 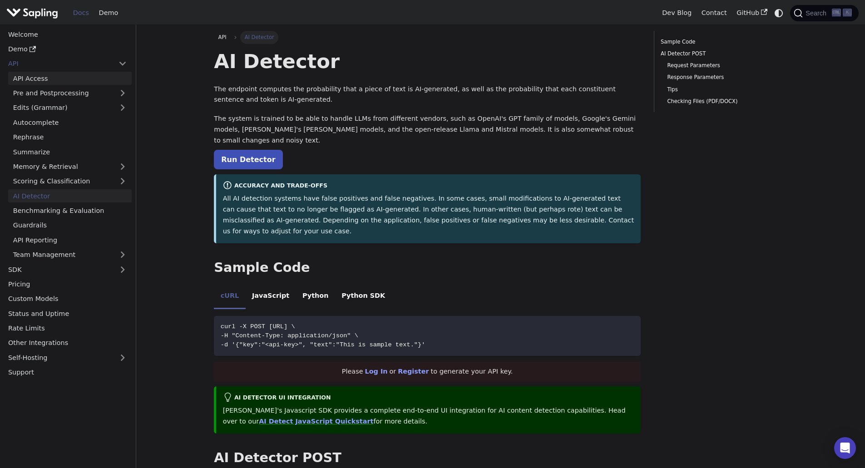 What do you see at coordinates (752, 13) in the screenshot?
I see `a: GitHub` at bounding box center [752, 13].